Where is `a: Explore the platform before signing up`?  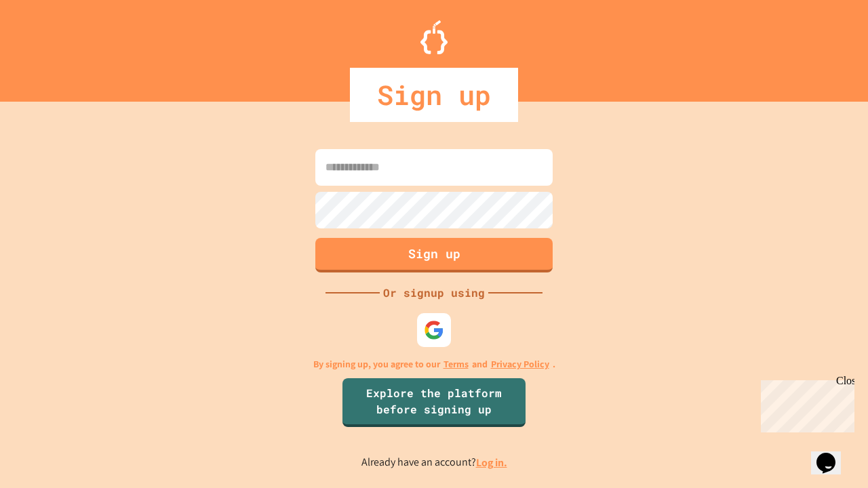 a: Explore the platform before signing up is located at coordinates (434, 403).